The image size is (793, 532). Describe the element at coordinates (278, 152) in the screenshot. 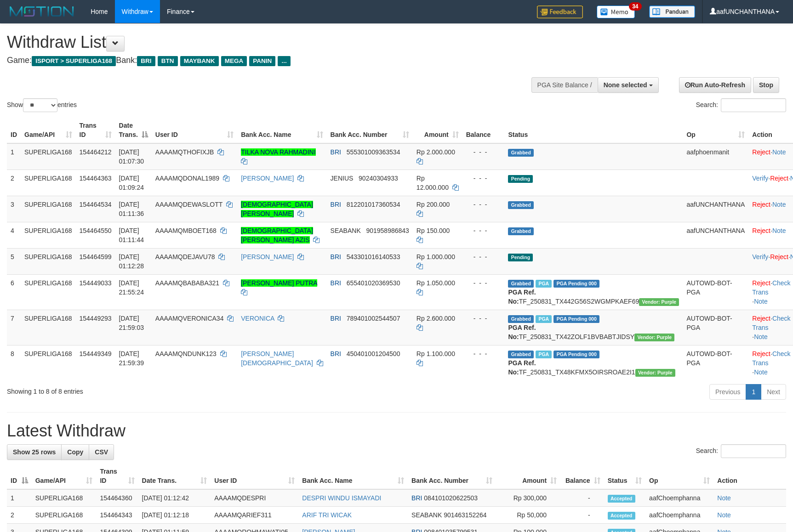

I see `a: TILKA NOVA RAHMADINI` at that location.